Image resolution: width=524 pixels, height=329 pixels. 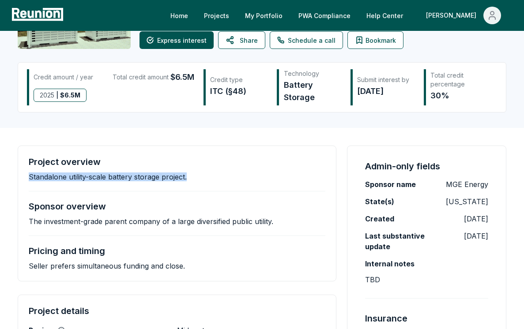 What do you see at coordinates (384, 15) in the screenshot?
I see `a: Help Center` at bounding box center [384, 15].